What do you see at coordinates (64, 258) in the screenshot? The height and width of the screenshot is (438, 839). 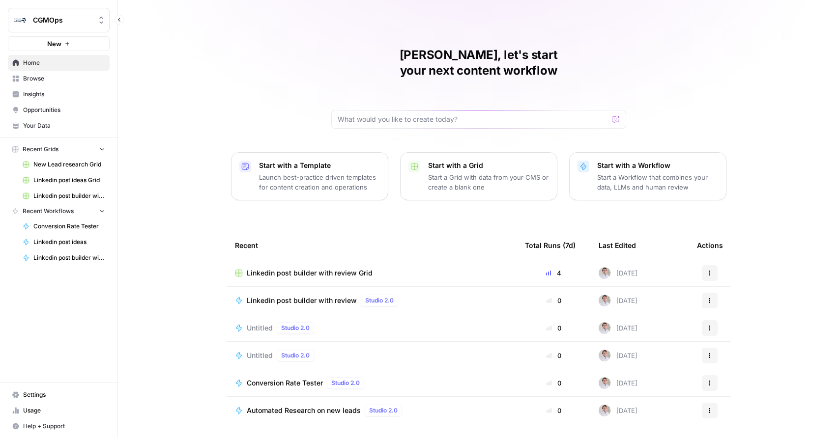 I see `a: Linkedin post builder with review` at bounding box center [64, 258].